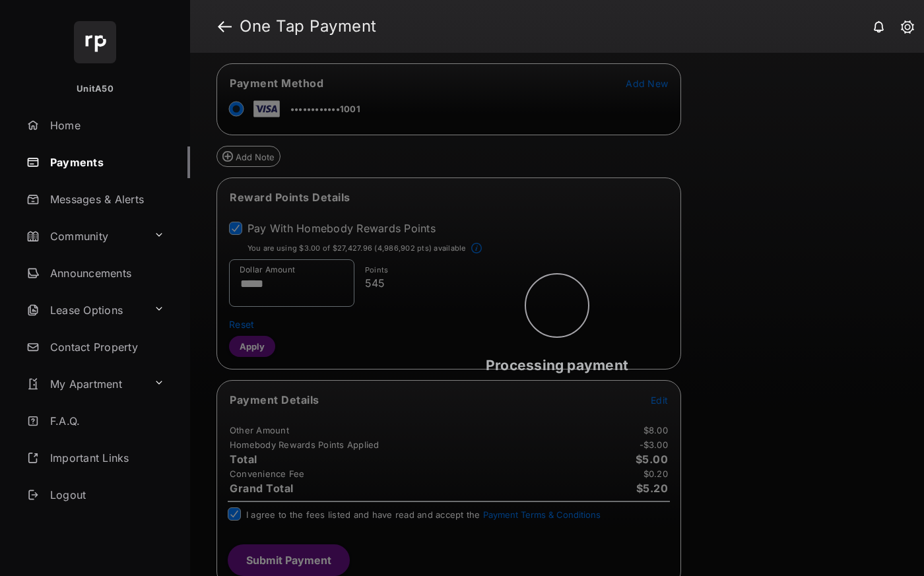 The image size is (924, 576). Describe the element at coordinates (557, 365) in the screenshot. I see `span: Processing payment` at that location.